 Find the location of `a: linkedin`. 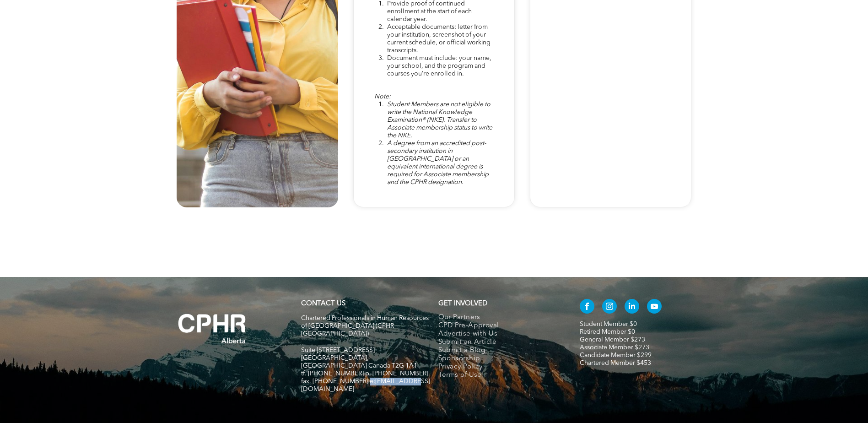

a: linkedin is located at coordinates (632, 307).